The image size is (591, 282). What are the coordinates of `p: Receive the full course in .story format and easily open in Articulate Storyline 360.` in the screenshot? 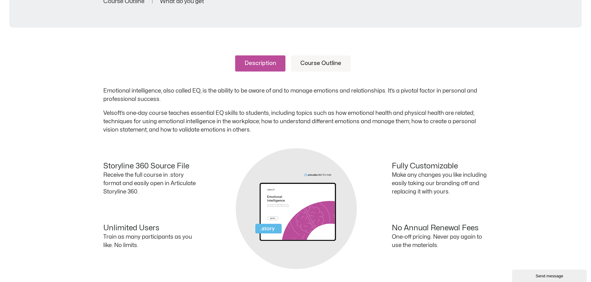 It's located at (151, 184).